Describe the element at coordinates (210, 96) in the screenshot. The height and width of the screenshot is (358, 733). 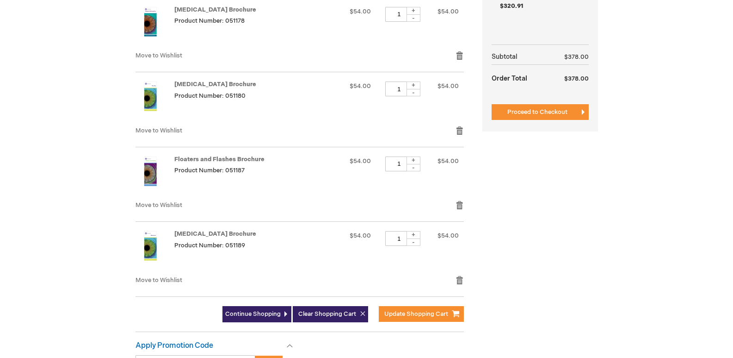
I see `span: Product Number: 051180` at that location.